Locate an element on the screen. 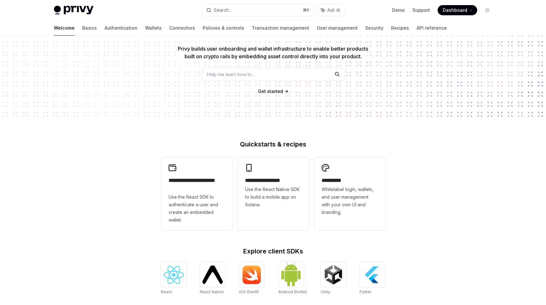  div: Search... is located at coordinates (223, 10).